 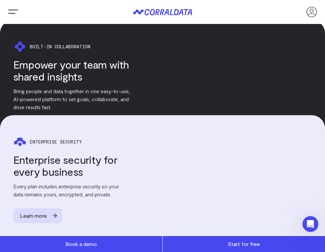 I want to click on span: Learn more, so click(x=33, y=215).